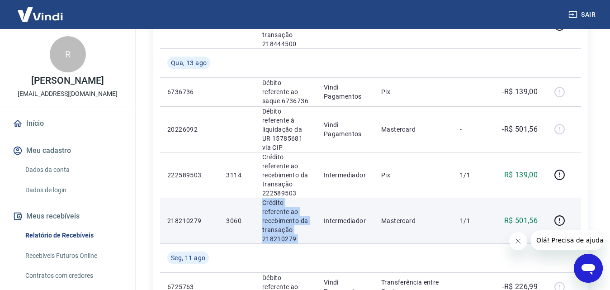 The height and width of the screenshot is (290, 610). What do you see at coordinates (73, 169) in the screenshot?
I see `a: Dados da conta` at bounding box center [73, 169].